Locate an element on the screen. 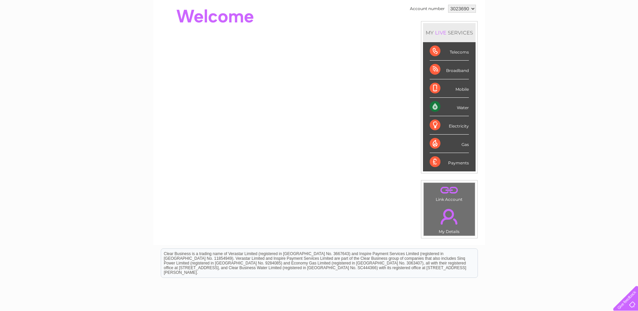  div: Broadband is located at coordinates (449, 70).